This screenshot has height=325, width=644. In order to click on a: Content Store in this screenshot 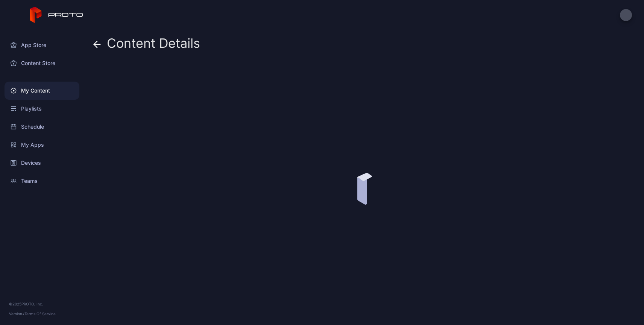, I will do `click(42, 63)`.